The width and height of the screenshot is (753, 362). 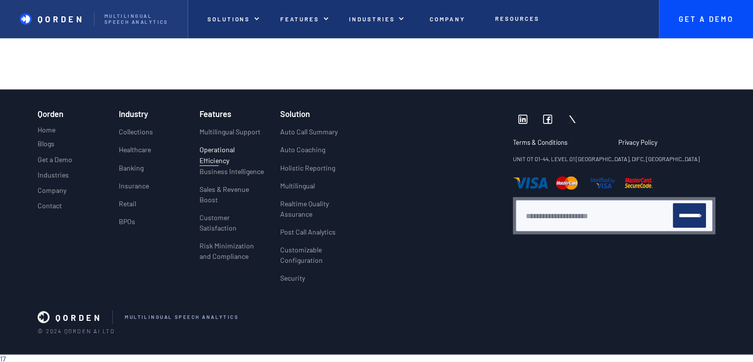 What do you see at coordinates (229, 19) in the screenshot?
I see `p: Solutions` at bounding box center [229, 19].